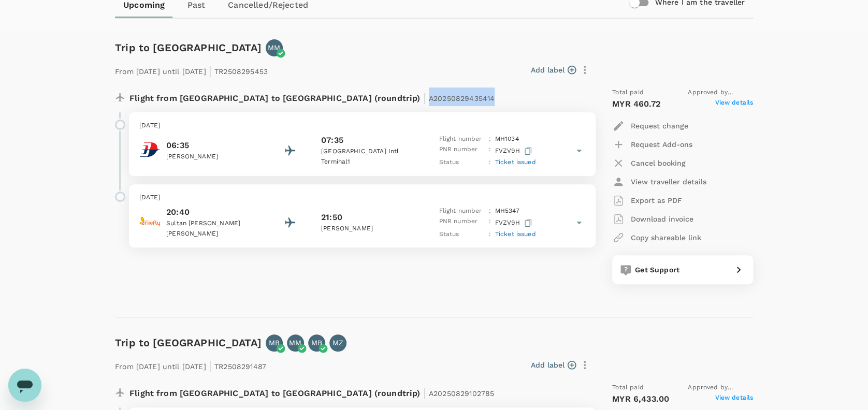 Image resolution: width=868 pixels, height=410 pixels. I want to click on button: Export as PDF, so click(647, 200).